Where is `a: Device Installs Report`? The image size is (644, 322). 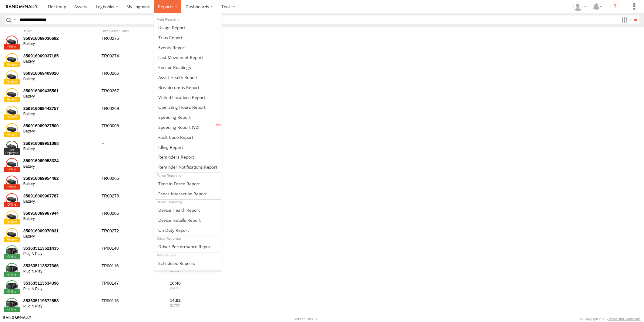 a: Device Installs Report is located at coordinates (188, 220).